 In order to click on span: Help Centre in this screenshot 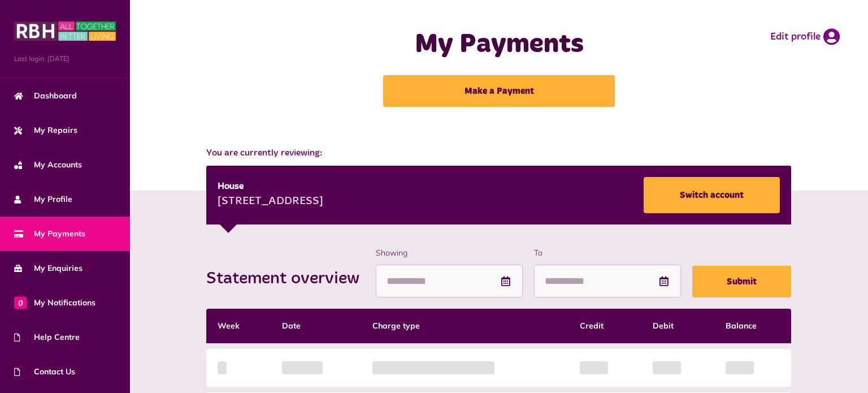, I will do `click(47, 337)`.